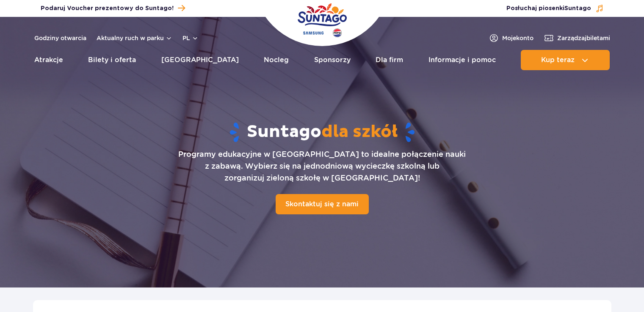  I want to click on span: Zarządzaj biletami, so click(584, 38).